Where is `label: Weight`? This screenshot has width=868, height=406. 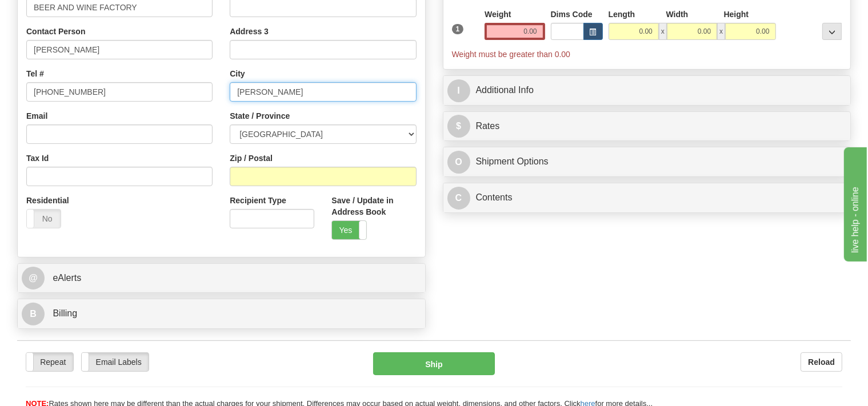
label: Weight is located at coordinates (498, 14).